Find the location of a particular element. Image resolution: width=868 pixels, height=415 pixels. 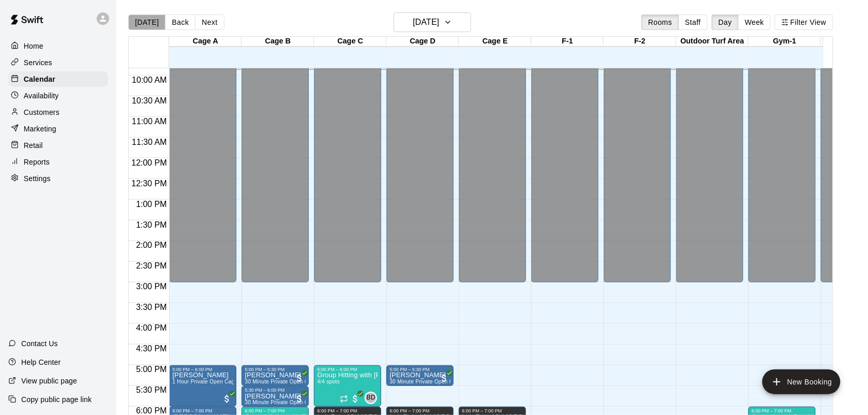

div: F-2 is located at coordinates (640, 41).